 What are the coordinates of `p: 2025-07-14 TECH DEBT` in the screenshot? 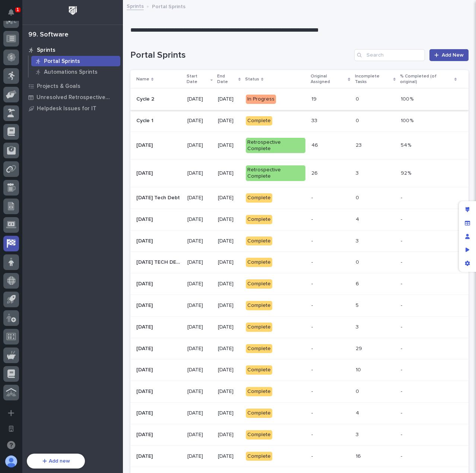 It's located at (159, 262).